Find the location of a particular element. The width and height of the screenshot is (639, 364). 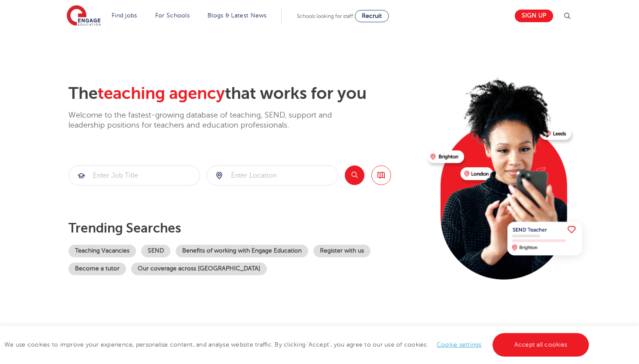

a: Accept all cookies is located at coordinates (541, 345).